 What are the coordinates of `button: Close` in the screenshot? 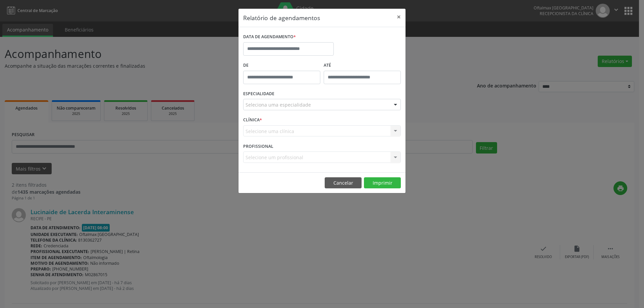 It's located at (399, 17).